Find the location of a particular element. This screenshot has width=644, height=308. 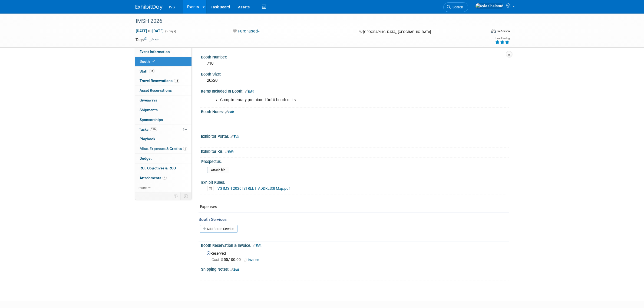

span: to is located at coordinates (150, 31).